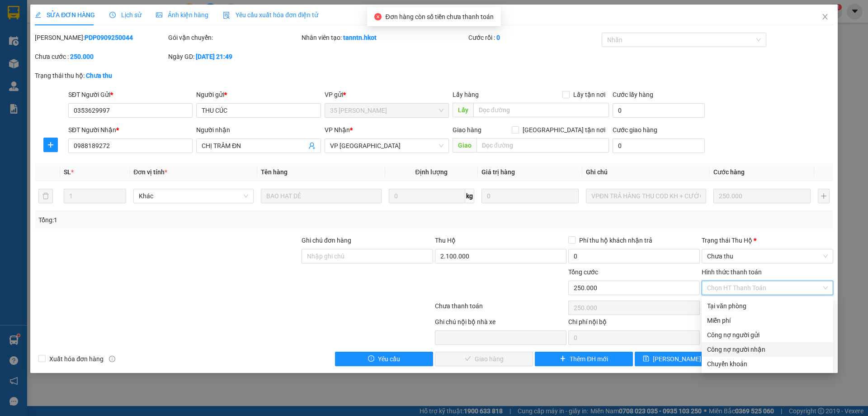  I want to click on span: Lấy hàng, so click(466, 94).